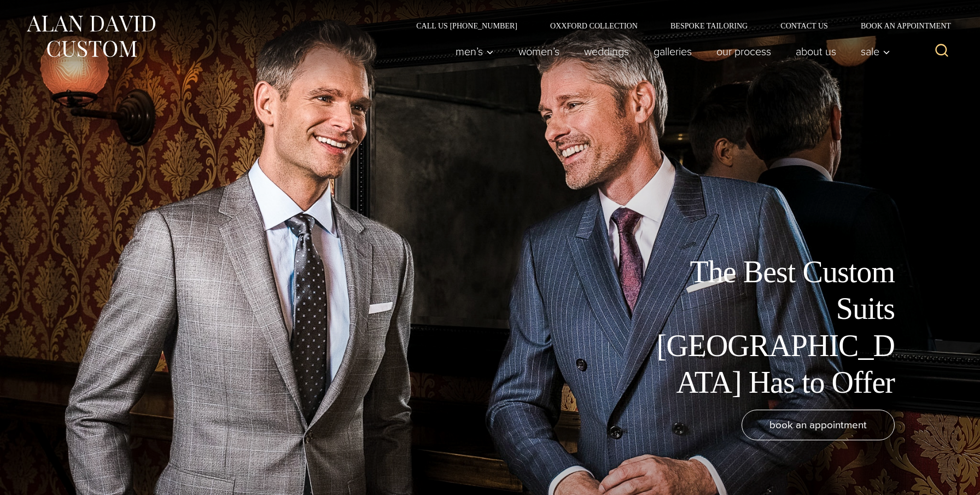 Image resolution: width=980 pixels, height=495 pixels. Describe the element at coordinates (709, 25) in the screenshot. I see `a: Bespoke Tailoring` at that location.